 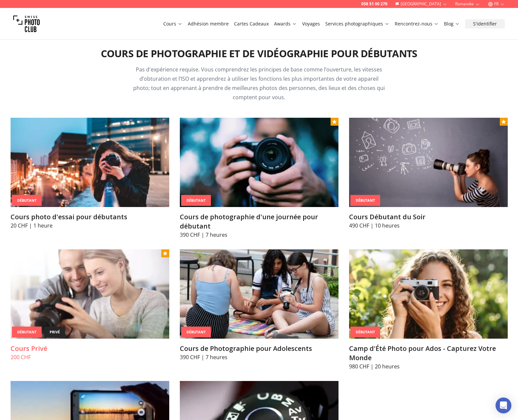 What do you see at coordinates (428, 353) in the screenshot?
I see `h3: Camp d'Été Photo pour Ados - Capturez Votre Monde` at bounding box center [428, 353].